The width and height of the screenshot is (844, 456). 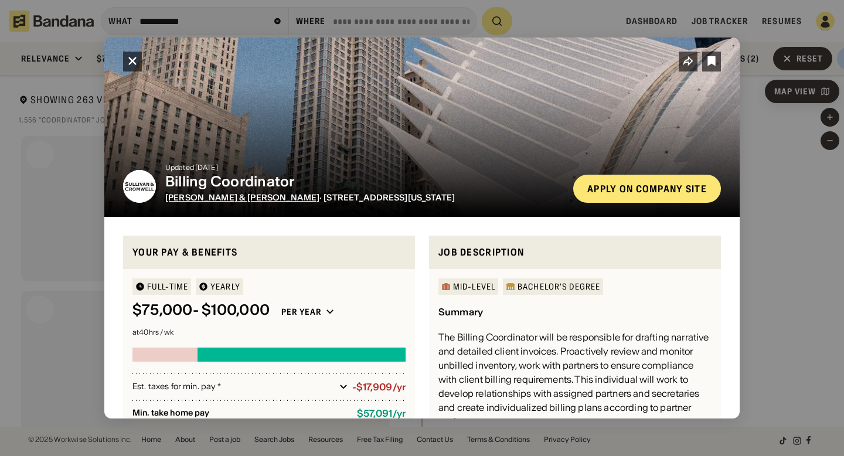 I want to click on img: Sullivan & Cromwell logo, so click(x=140, y=186).